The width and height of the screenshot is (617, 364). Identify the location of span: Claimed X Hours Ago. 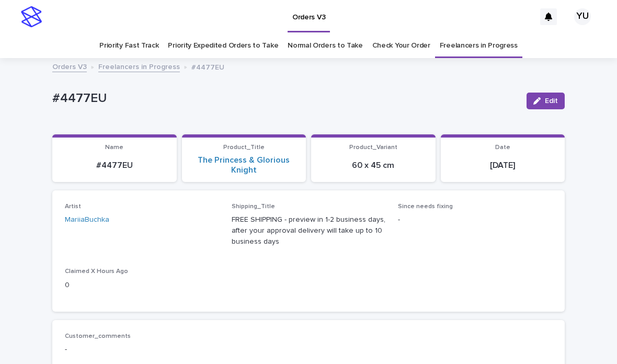
(96, 272).